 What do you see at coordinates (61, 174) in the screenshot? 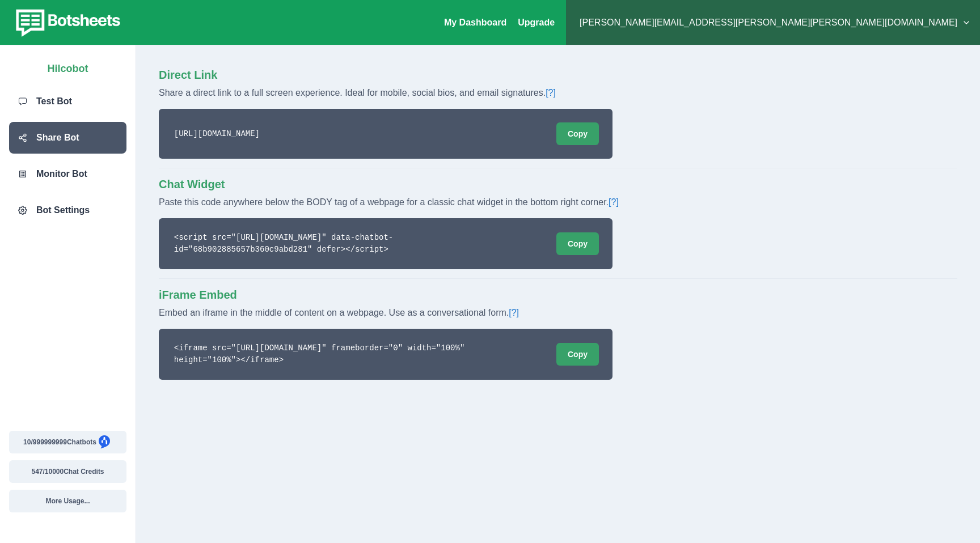
I see `p: Monitor Bot` at bounding box center [61, 174].